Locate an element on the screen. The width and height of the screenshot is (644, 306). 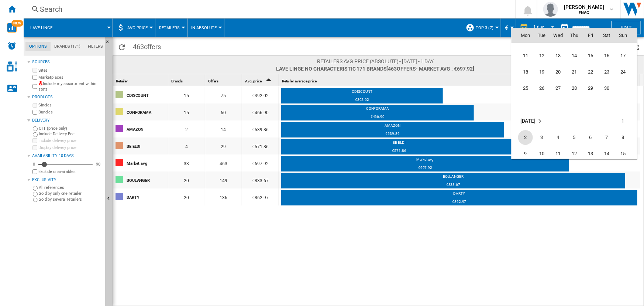
td: Sunday December 15 2024 is located at coordinates (626, 154).